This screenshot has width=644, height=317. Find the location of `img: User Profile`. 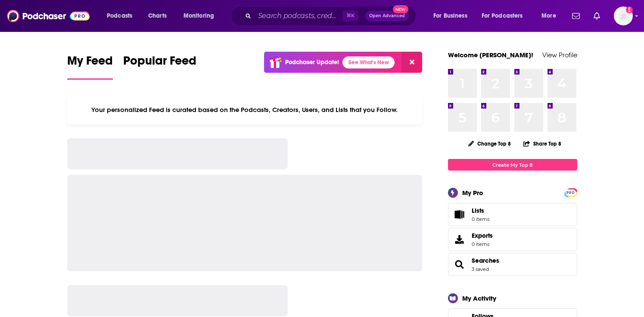

img: User Profile is located at coordinates (623, 16).